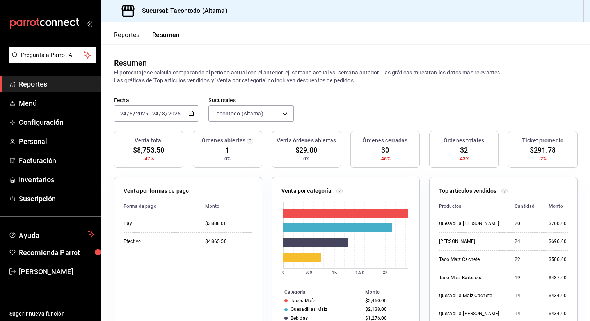 This screenshot has height=321, width=590. Describe the element at coordinates (525, 224) in the screenshot. I see `div: 20` at that location.